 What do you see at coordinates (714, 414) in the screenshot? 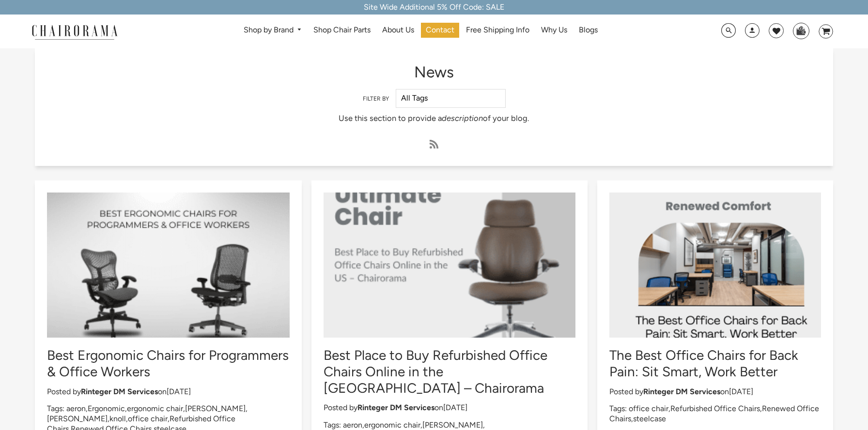
I see `a: Renewed Office Chairs` at bounding box center [714, 414].